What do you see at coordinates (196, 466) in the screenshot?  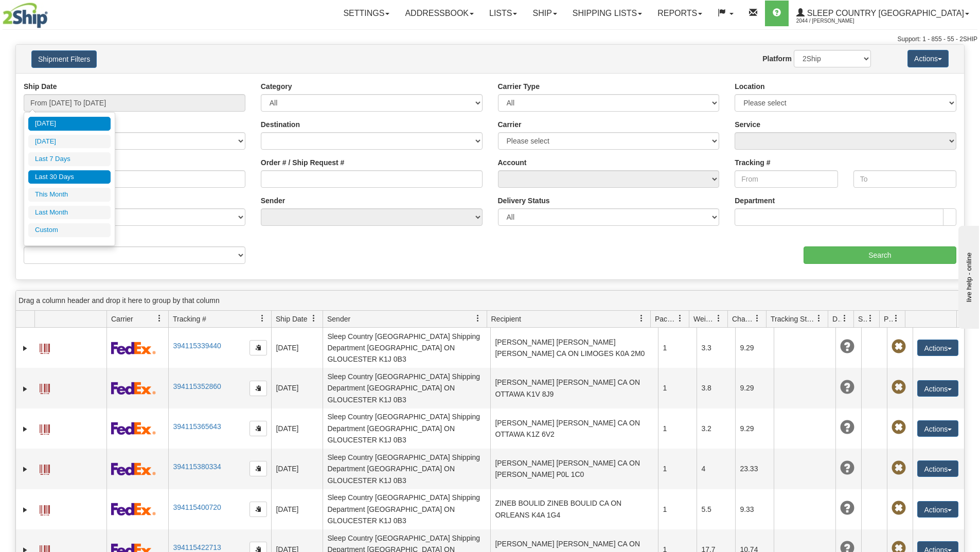 I see `a: 394115380334` at bounding box center [196, 466].